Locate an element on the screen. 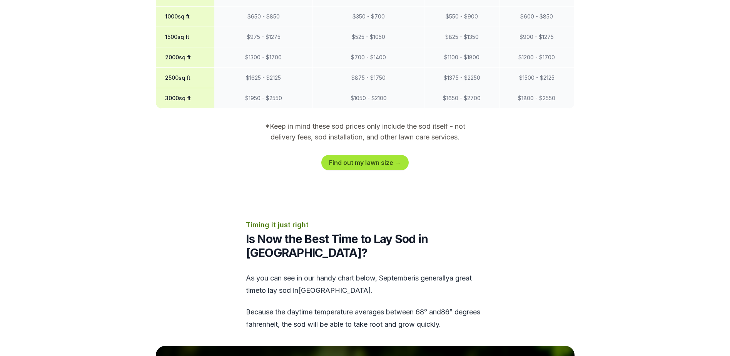  td: $ 1050 - $ 2100 is located at coordinates (369, 98).